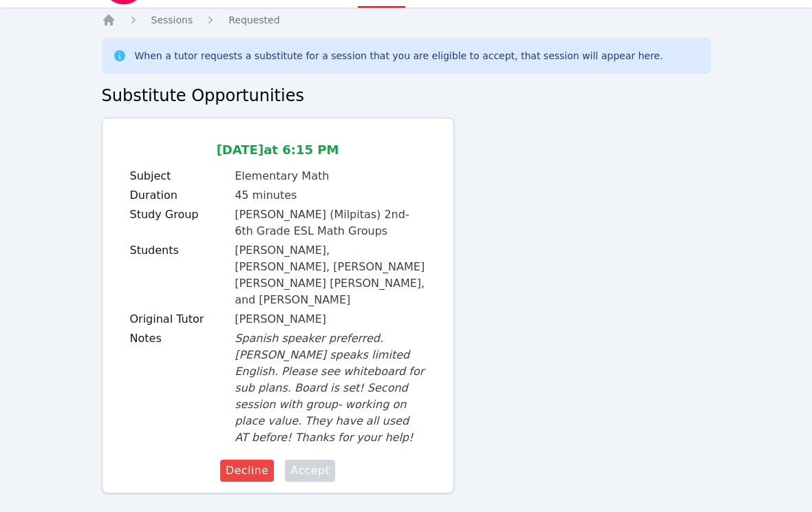 This screenshot has height=512, width=812. I want to click on span: Requested, so click(254, 20).